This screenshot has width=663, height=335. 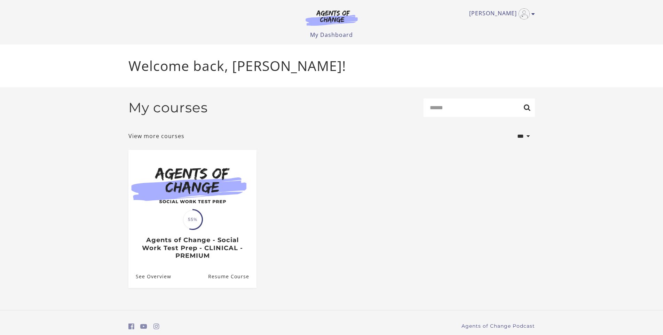 I want to click on h3: Agents of Change - Social Work Test Prep - CLINICAL - PREMIUM, so click(x=192, y=248).